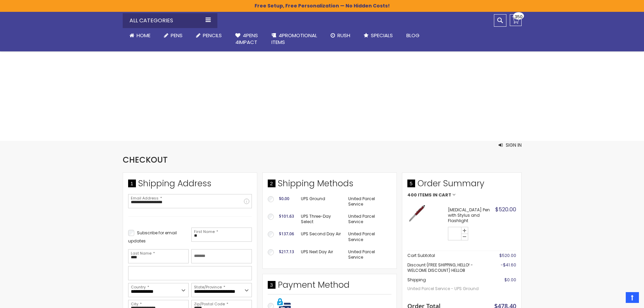  Describe the element at coordinates (321, 255) in the screenshot. I see `td: UPS Next Day Air` at that location.